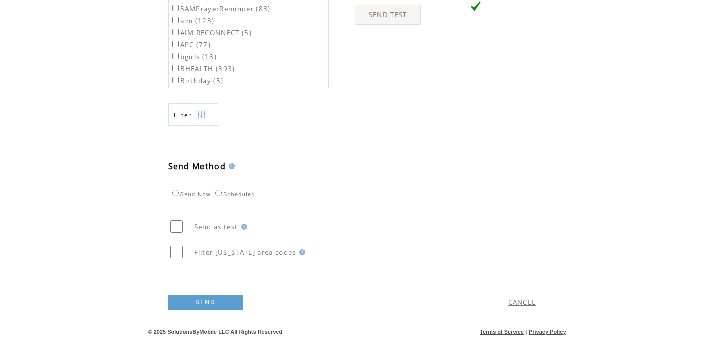 The width and height of the screenshot is (714, 340). I want to click on input: Send Now, so click(175, 193).